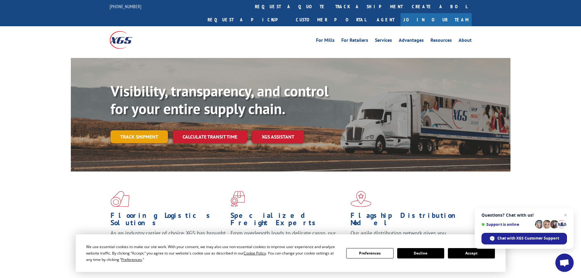  What do you see at coordinates (565, 215) in the screenshot?
I see `span: Close chat` at bounding box center [565, 215].